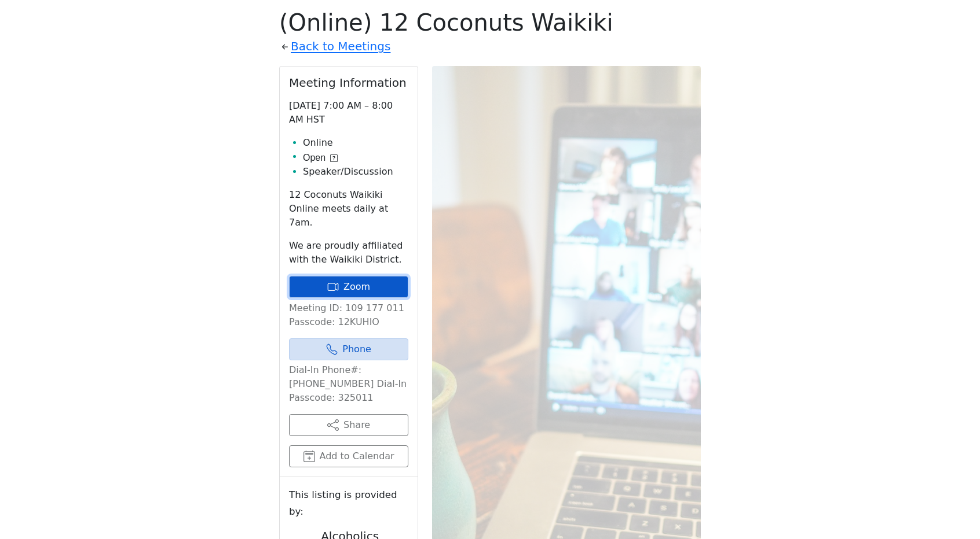 This screenshot has width=980, height=539. Describe the element at coordinates (490, 23) in the screenshot. I see `h1: (Online) 12 Coconuts Waikiki` at that location.